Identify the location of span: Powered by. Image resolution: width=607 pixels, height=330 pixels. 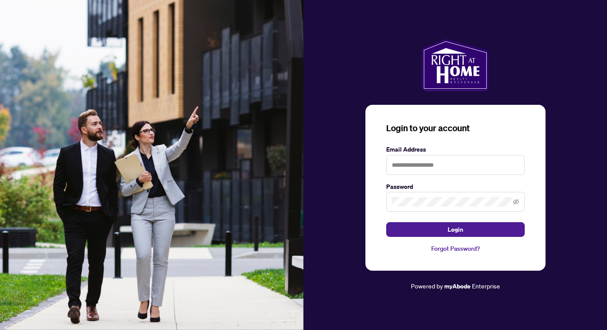
(427, 286).